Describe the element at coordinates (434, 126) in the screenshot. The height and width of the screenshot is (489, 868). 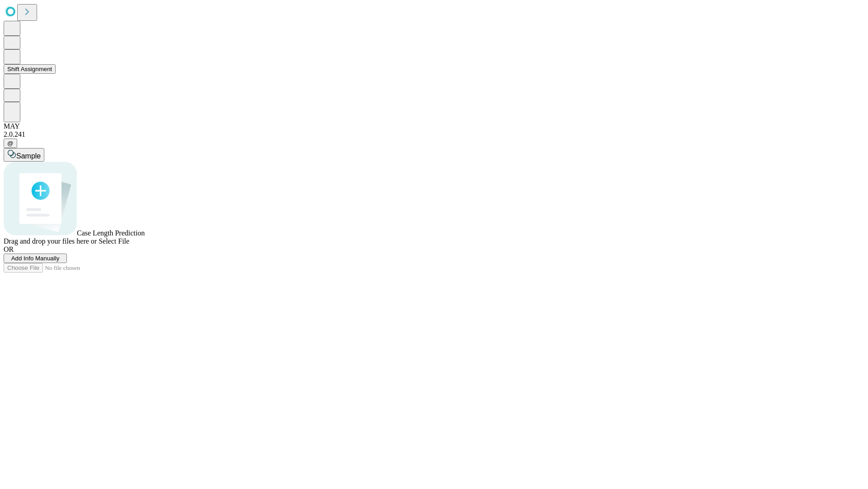
I see `div: MAY` at that location.